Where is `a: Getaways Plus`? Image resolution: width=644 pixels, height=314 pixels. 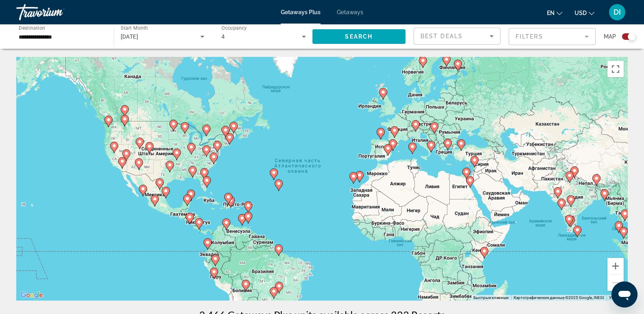
a: Getaways Plus is located at coordinates (301, 12).